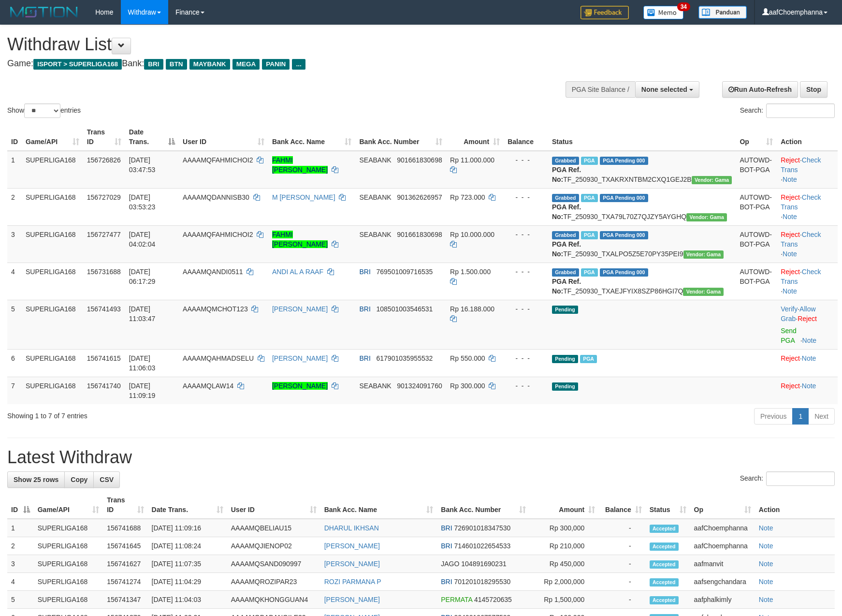 This screenshot has height=616, width=842. I want to click on span: Pending, so click(565, 310).